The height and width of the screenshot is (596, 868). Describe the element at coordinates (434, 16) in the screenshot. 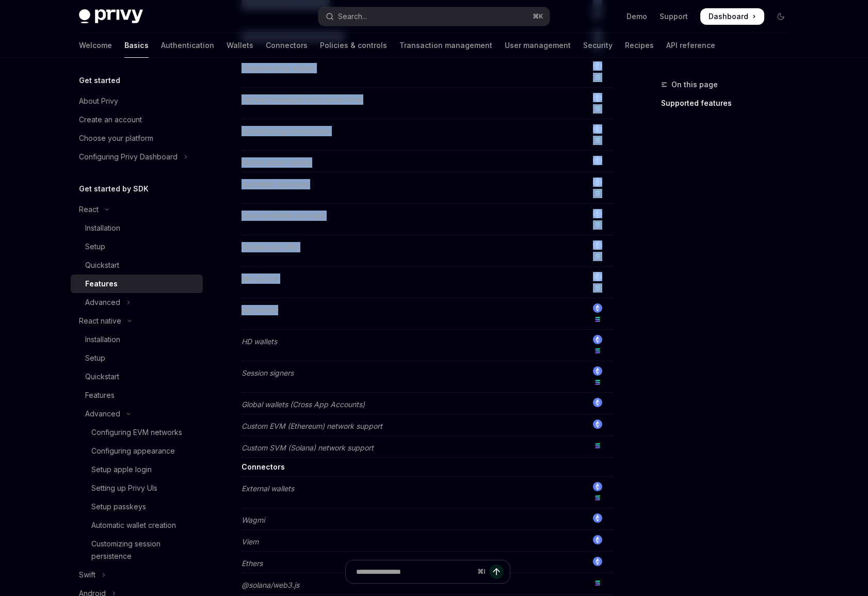

I see `button: Open search` at that location.